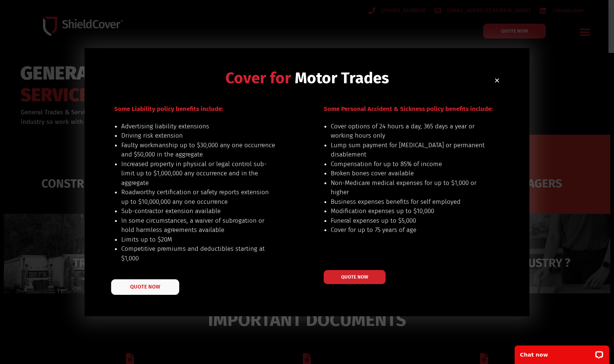 This screenshot has height=364, width=614. What do you see at coordinates (407, 131) in the screenshot?
I see `li: Cover options of 24 hours a day, 365 days a year or working hours only` at bounding box center [407, 131].